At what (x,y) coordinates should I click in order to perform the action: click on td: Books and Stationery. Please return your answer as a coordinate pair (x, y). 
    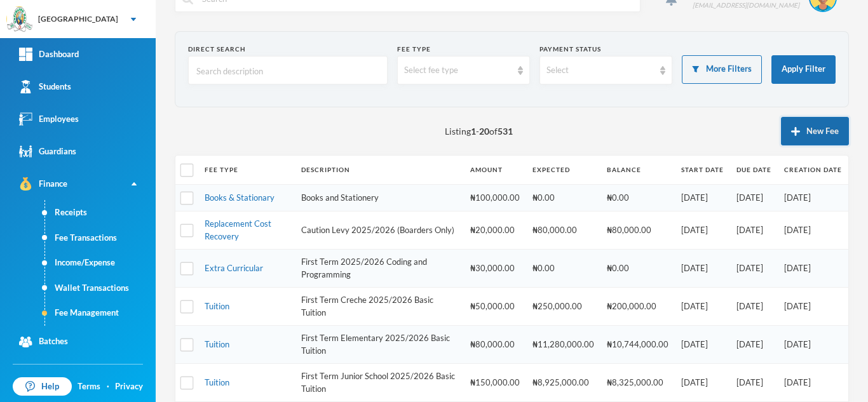
    Looking at the image, I should click on (380, 198).